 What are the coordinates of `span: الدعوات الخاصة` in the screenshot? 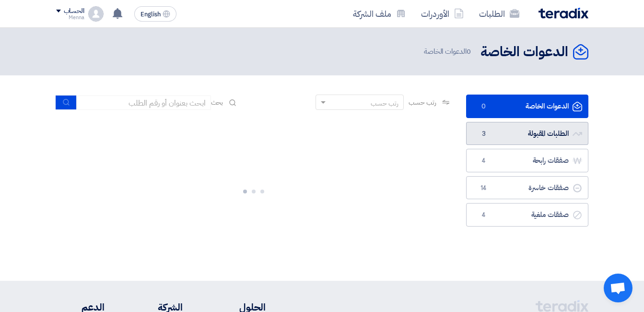 It's located at (448, 51).